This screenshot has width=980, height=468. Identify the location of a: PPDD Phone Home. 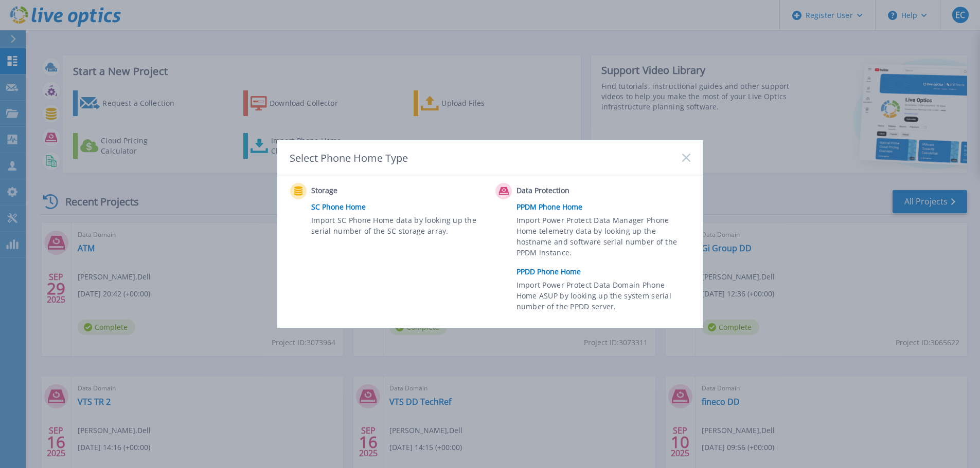
(606, 272).